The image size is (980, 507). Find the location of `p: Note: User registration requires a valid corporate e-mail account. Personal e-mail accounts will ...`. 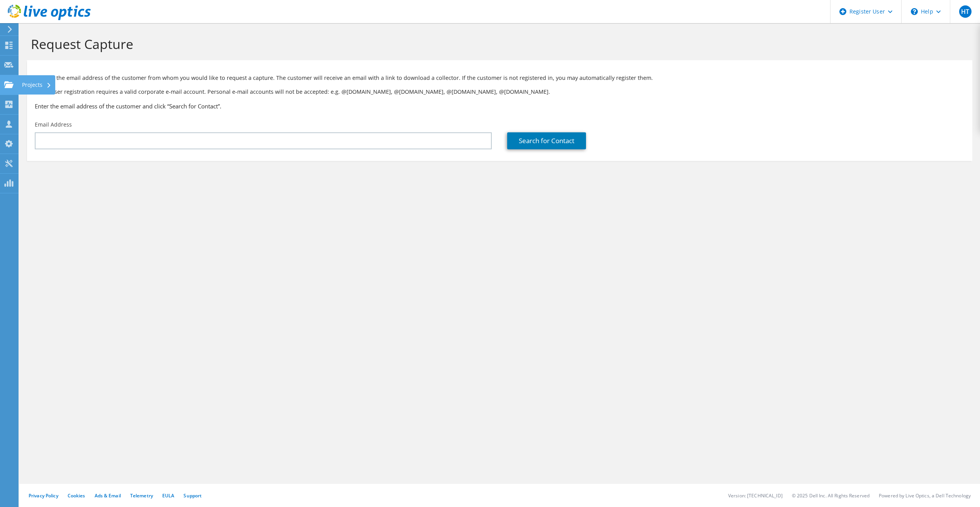

p: Note: User registration requires a valid corporate e-mail account. Personal e-mail accounts will ... is located at coordinates (499, 92).